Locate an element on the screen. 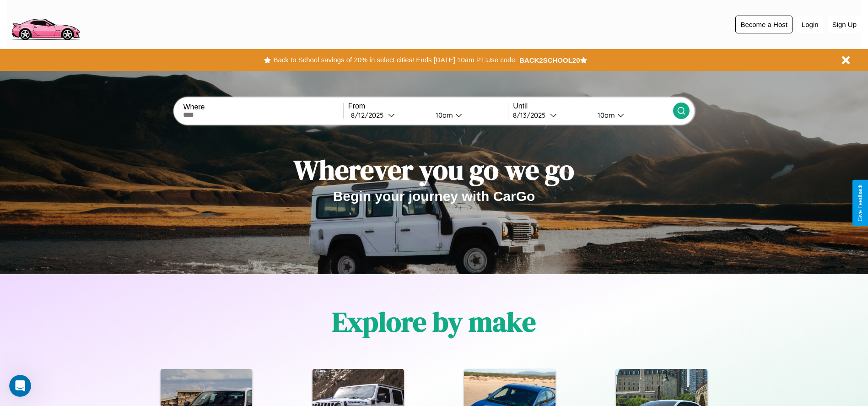  div: Give Feedback is located at coordinates (860, 203).